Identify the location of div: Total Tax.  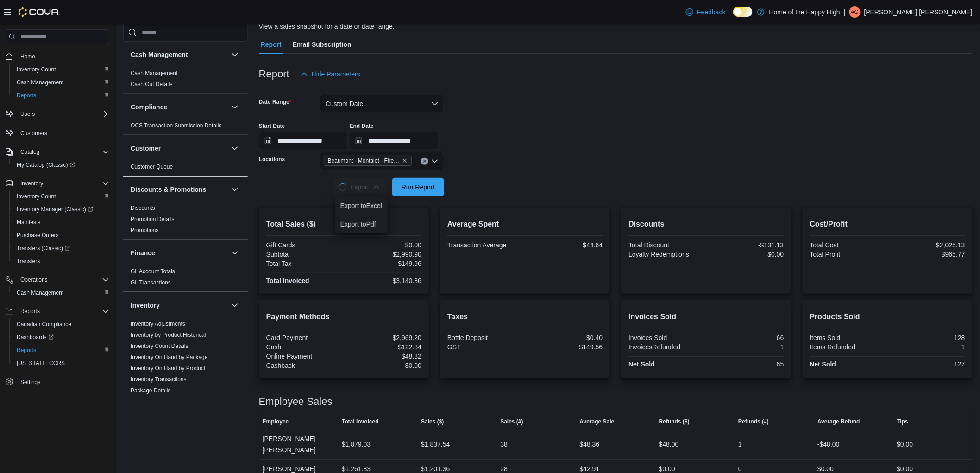
(304, 264).